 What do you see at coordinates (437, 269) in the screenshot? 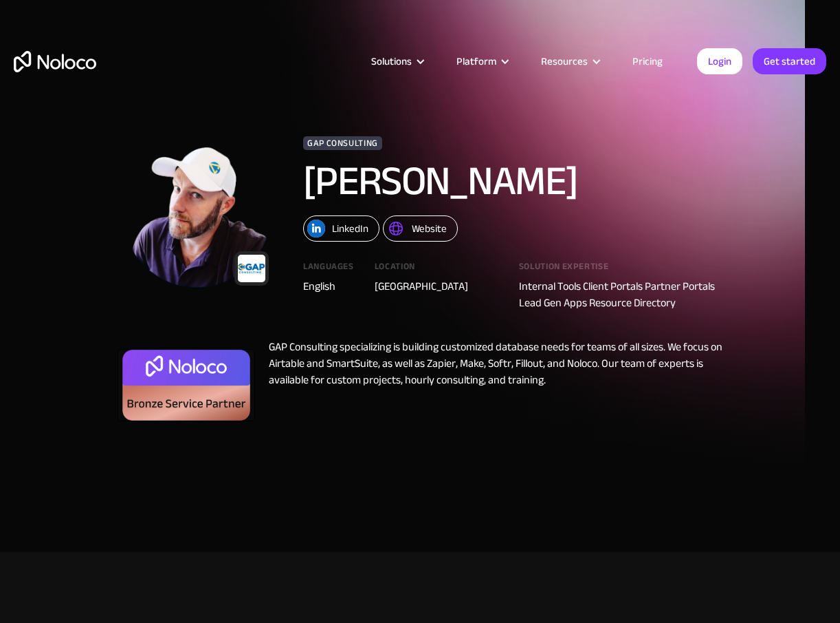
I see `div: Location` at bounding box center [437, 269].